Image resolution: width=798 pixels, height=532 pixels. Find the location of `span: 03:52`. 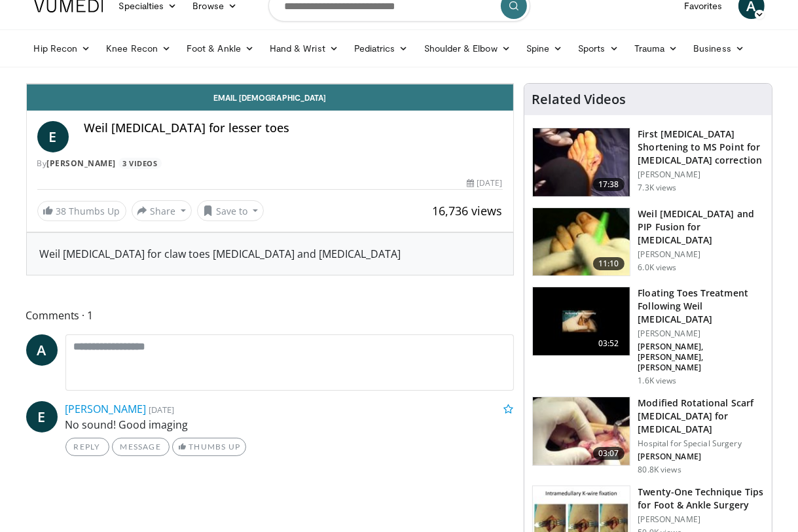

span: 03:52 is located at coordinates (609, 344).